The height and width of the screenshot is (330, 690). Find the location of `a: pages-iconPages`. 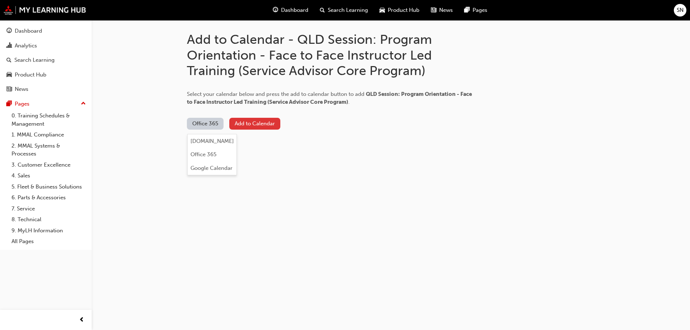

a: pages-iconPages is located at coordinates (476, 10).